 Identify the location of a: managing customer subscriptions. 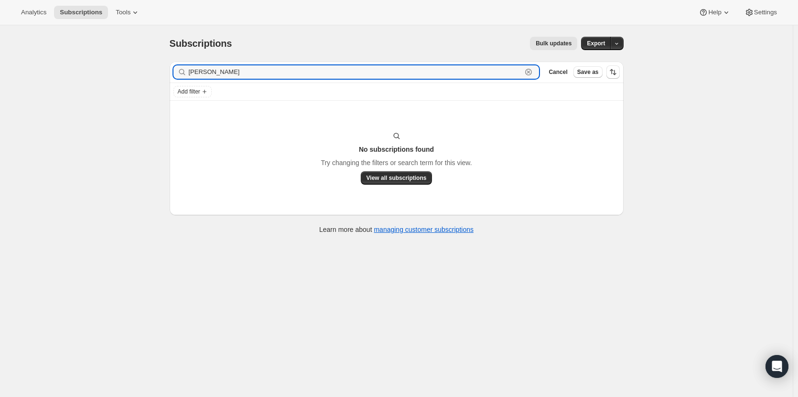
(423, 230).